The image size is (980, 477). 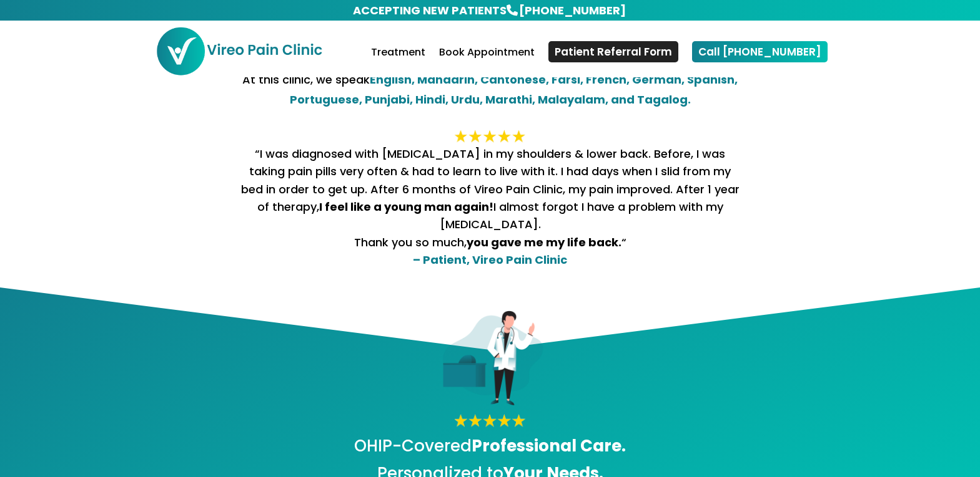 What do you see at coordinates (548, 446) in the screenshot?
I see `strong: Professional Care.` at bounding box center [548, 446].